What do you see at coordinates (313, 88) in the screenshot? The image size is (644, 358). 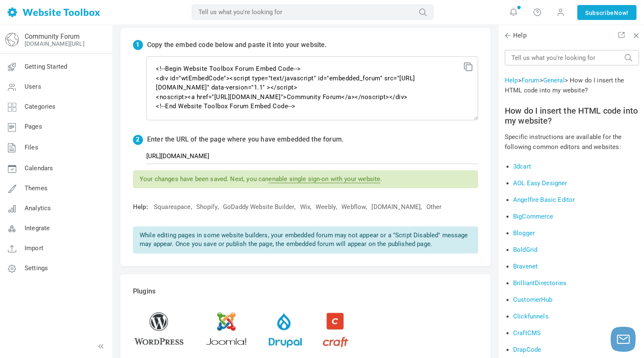 I see `textarea: <!--Begin Website Toolbox Forum Embed Code--> <div id="wtEmbedCode"><script type="text/javascript...` at bounding box center [313, 88].